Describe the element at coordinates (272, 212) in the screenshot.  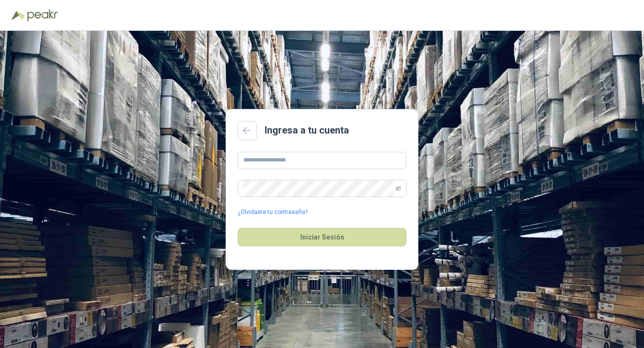
I see `a: ¿Olvidaste tu contraseña?` at that location.